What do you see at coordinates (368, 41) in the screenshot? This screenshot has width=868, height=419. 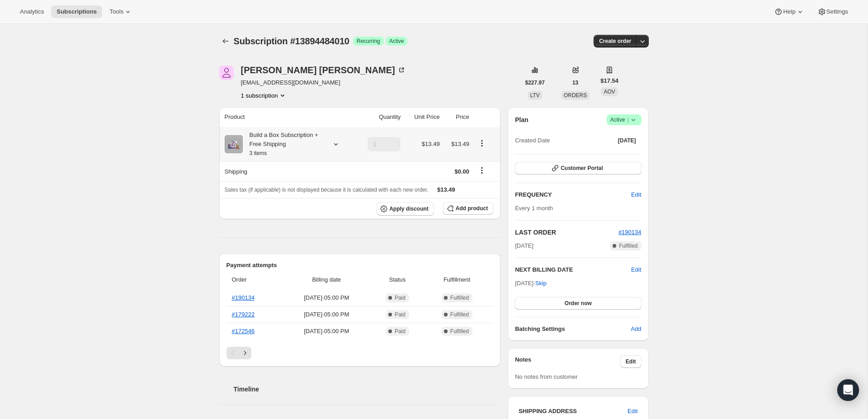 I see `span: Recurring` at bounding box center [368, 41].